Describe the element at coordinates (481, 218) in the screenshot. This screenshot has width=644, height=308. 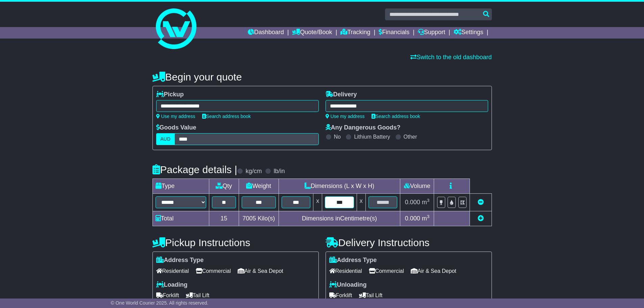
I see `a: Add new item` at that location.